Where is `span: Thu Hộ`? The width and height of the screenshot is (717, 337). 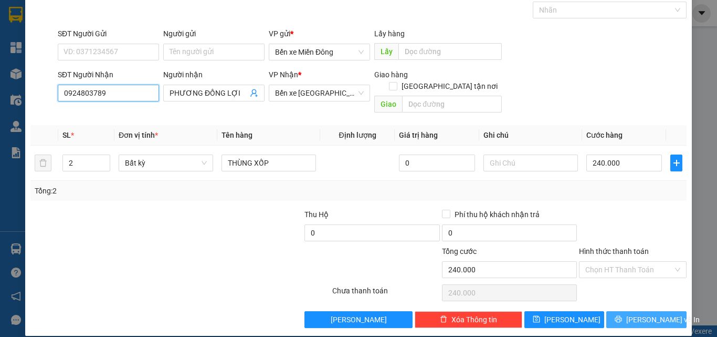
span: Thu Hộ is located at coordinates (317, 214).